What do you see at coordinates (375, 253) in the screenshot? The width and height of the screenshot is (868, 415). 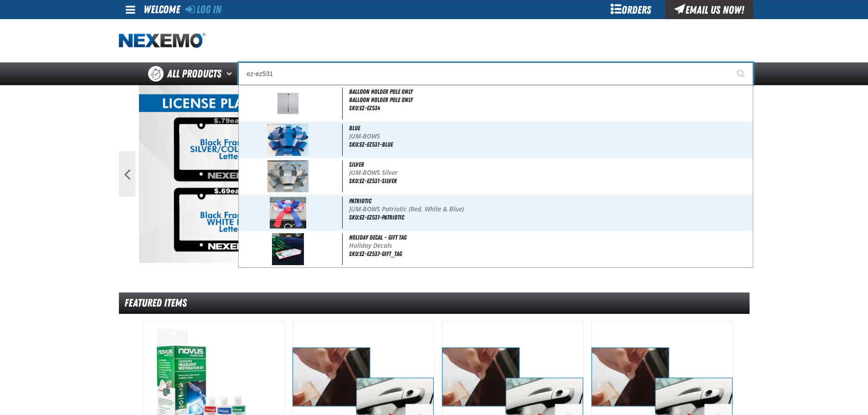 I see `span: SKU:EZ-EZ537-GIFT_TAG` at bounding box center [375, 253].